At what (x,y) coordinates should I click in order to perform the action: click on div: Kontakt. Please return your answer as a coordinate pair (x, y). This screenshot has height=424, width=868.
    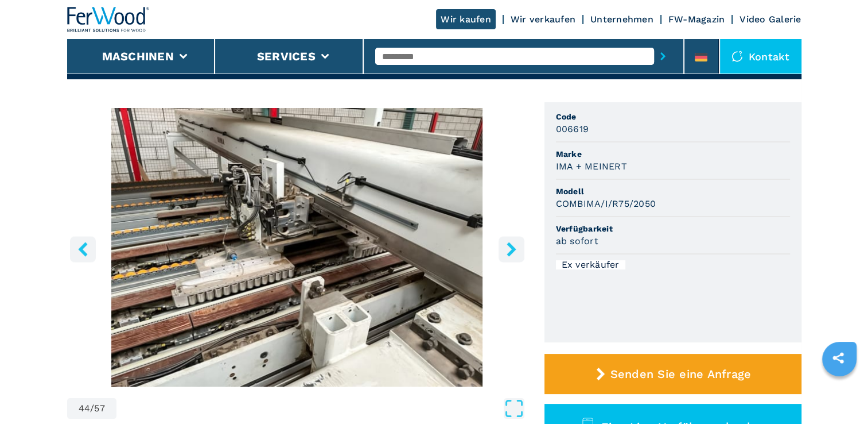
    Looking at the image, I should click on (761, 56).